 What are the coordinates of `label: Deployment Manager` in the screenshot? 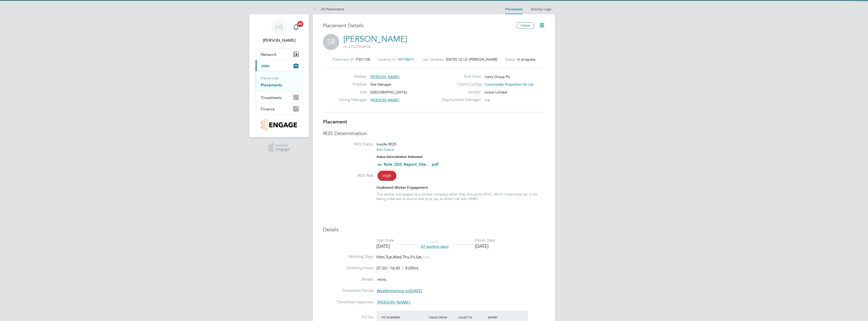 It's located at (460, 100).